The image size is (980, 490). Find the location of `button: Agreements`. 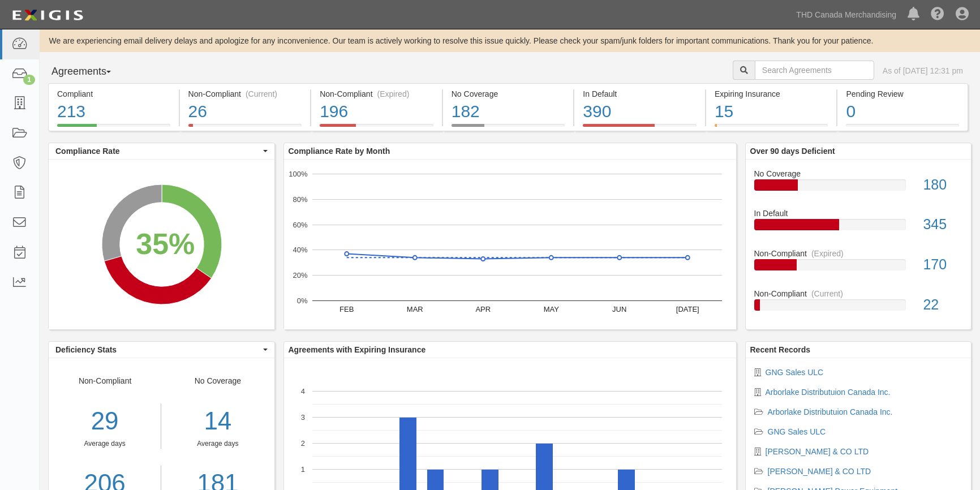

button: Agreements is located at coordinates (91, 72).